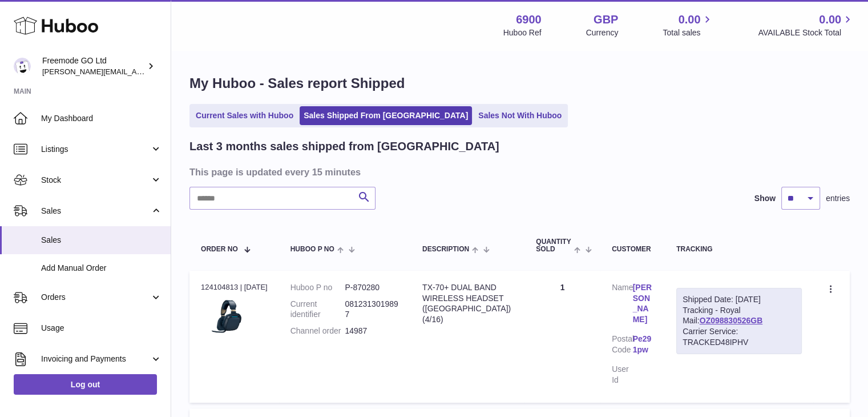  I want to click on div: Customer, so click(632, 249).